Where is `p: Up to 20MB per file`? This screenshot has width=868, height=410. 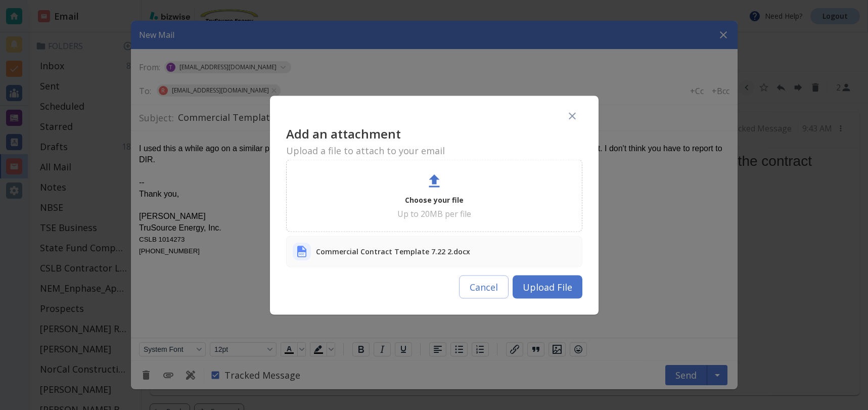
p: Up to 20MB per file is located at coordinates (434, 213).